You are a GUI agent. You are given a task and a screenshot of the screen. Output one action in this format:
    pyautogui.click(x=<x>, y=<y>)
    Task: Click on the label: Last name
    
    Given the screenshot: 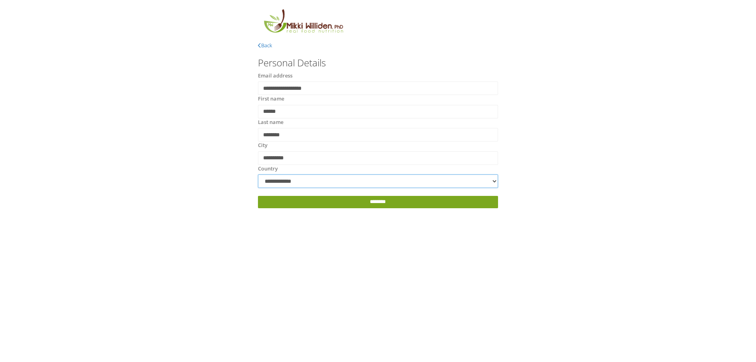 What is the action you would take?
    pyautogui.click(x=271, y=122)
    